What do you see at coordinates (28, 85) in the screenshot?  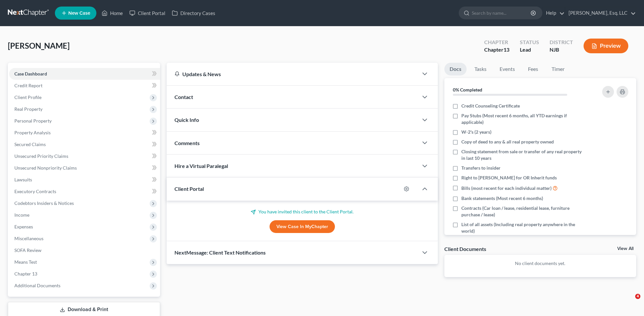 I see `span: Credit Report` at bounding box center [28, 85].